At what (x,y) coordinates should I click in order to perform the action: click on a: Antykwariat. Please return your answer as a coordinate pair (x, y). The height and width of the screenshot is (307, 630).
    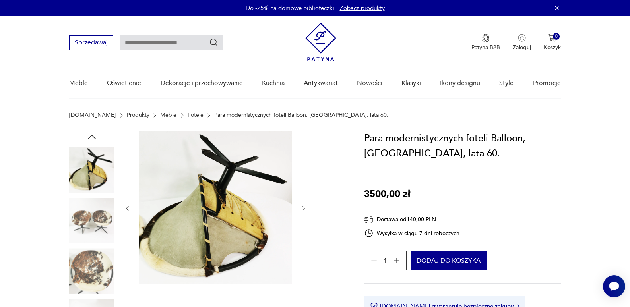
    Looking at the image, I should click on (321, 83).